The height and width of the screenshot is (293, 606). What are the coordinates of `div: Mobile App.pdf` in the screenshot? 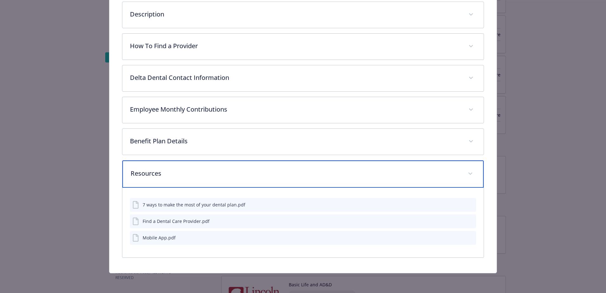 It's located at (159, 237).